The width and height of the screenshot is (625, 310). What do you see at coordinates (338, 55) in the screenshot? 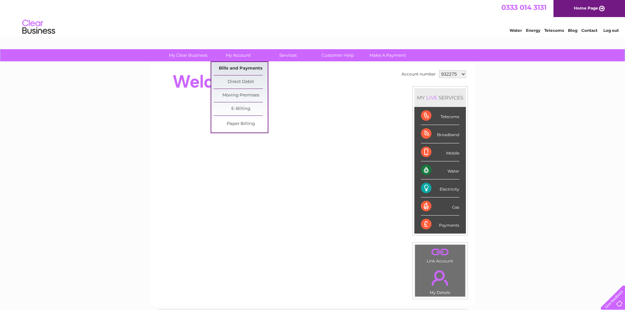
I see `a: Customer Help` at bounding box center [338, 55].